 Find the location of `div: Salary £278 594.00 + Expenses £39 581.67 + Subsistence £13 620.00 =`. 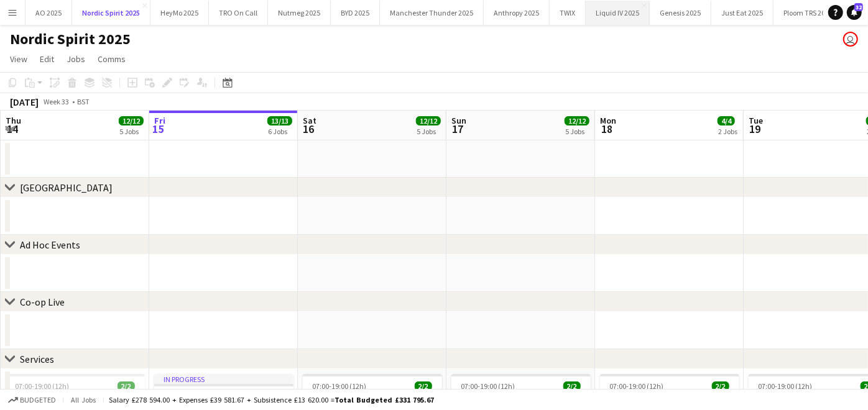

div: Salary £278 594.00 + Expenses £39 581.67 + Subsistence £13 620.00 = is located at coordinates (271, 399).